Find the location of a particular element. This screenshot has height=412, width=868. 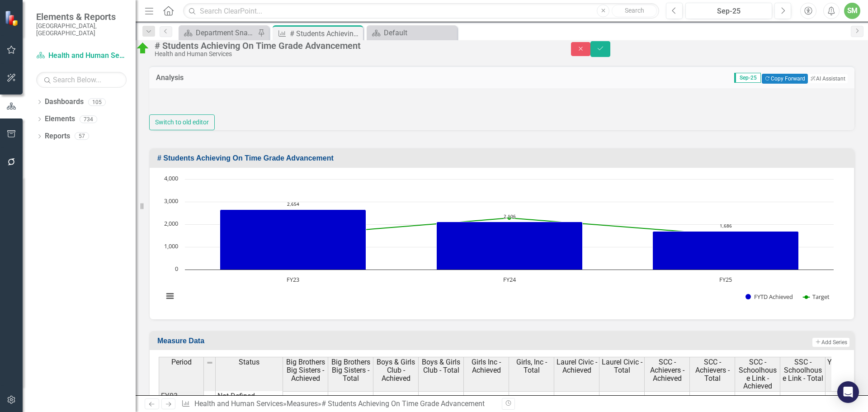

div: 57 is located at coordinates (82, 136).